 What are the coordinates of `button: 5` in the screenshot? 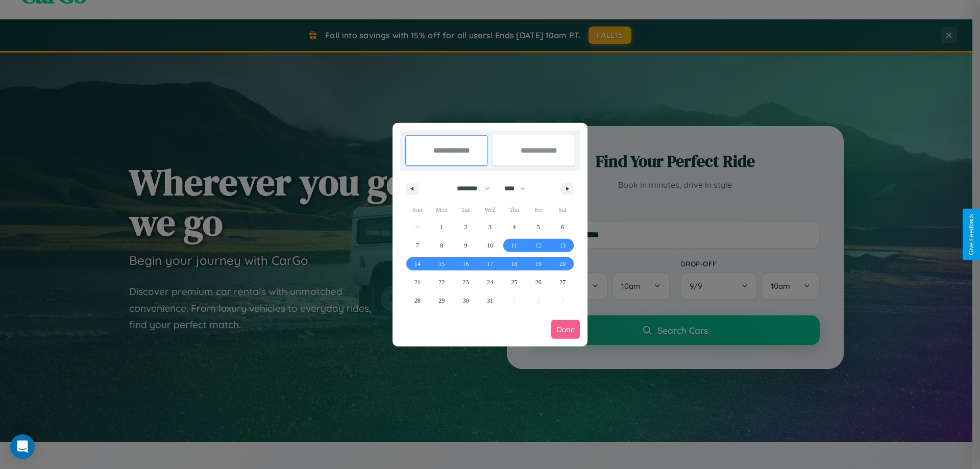 It's located at (538, 227).